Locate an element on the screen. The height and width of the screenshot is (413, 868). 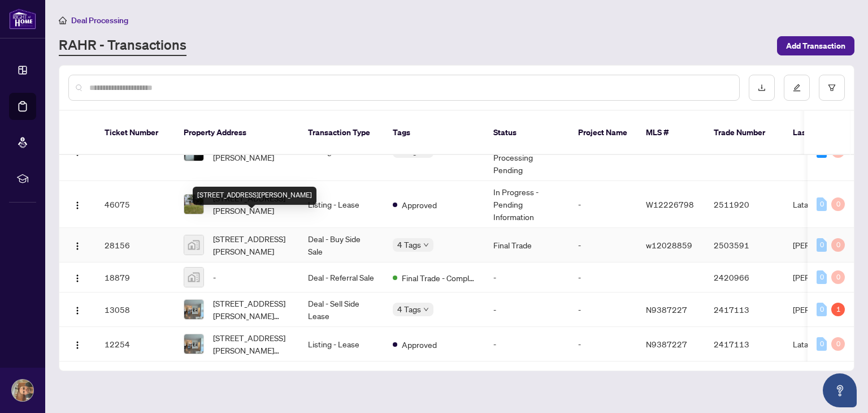
span: W12226798 is located at coordinates (670, 204).